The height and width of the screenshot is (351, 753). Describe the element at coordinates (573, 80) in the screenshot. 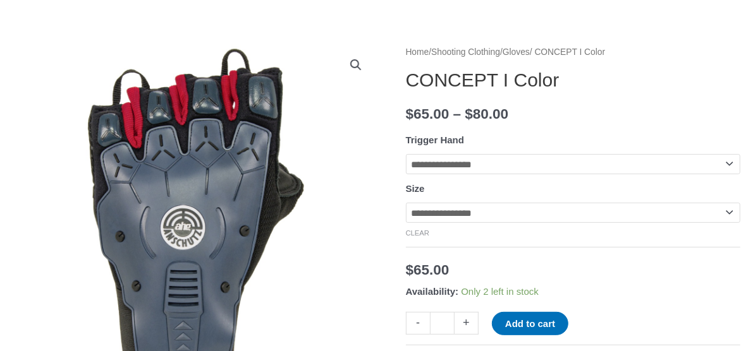

I see `h1: CONCEPT I Color` at that location.